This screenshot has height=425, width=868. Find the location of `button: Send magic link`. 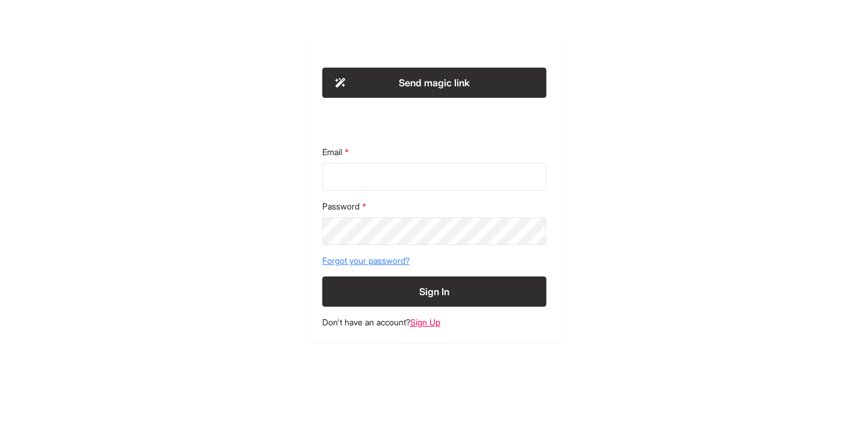

button: Send magic link is located at coordinates (435, 82).